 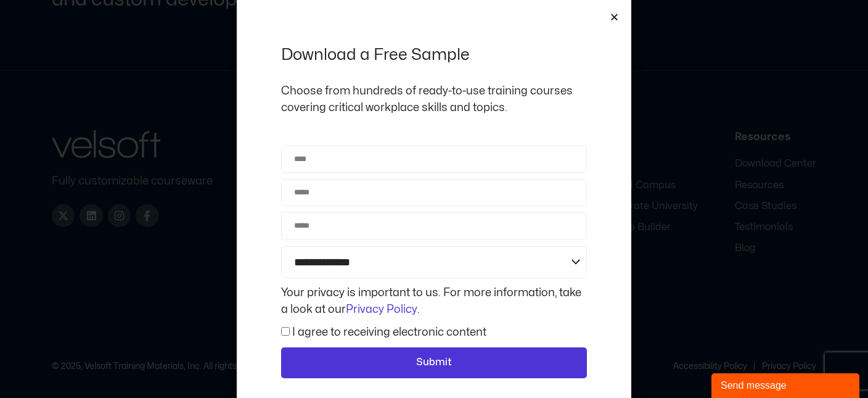 I want to click on p: Choose from hundreds of ready-to-use training courses covering critical workplace skills and topics., so click(x=434, y=99).